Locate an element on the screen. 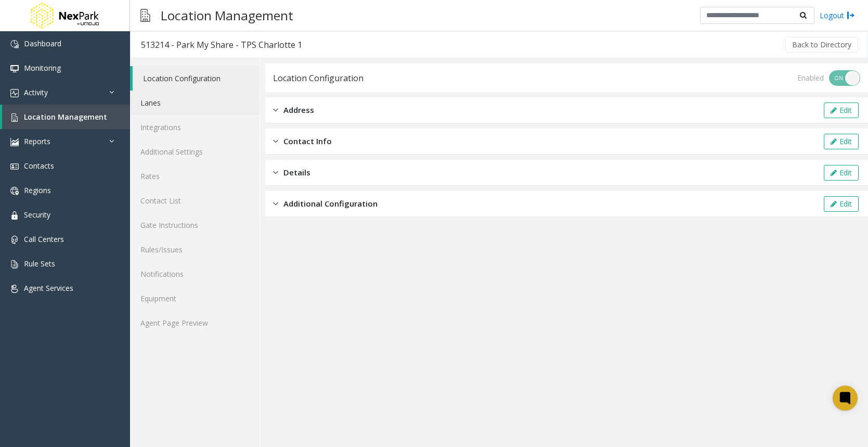  span: Monitoring is located at coordinates (42, 67).